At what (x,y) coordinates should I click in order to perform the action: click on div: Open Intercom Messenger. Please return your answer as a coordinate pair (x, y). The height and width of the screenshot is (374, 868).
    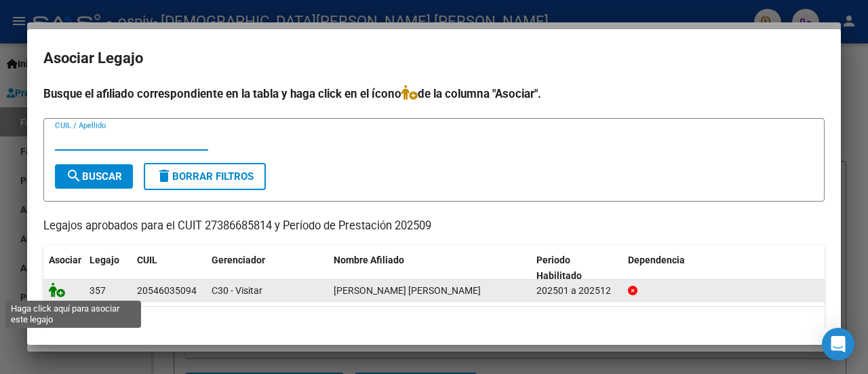
    Looking at the image, I should click on (838, 344).